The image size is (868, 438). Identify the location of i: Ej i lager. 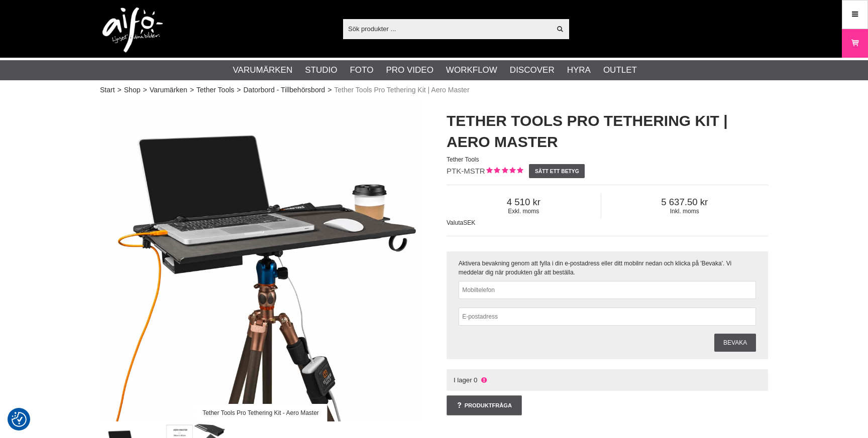
(484, 380).